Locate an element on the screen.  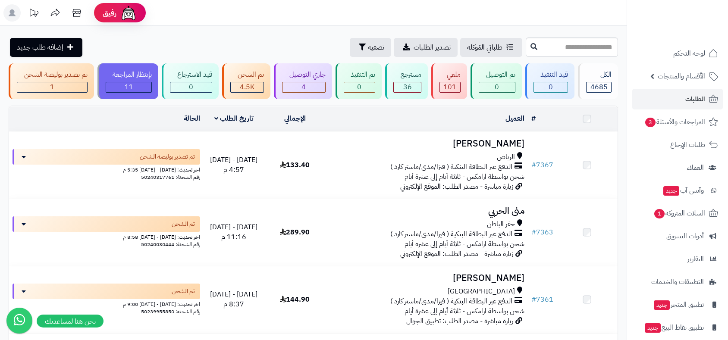
span: الرياض is located at coordinates (506, 157).